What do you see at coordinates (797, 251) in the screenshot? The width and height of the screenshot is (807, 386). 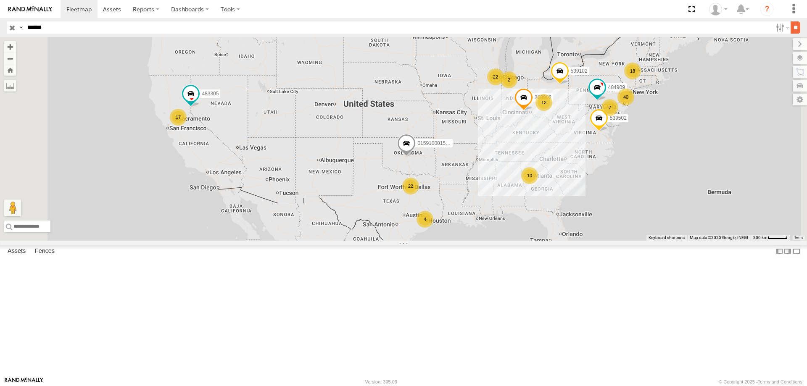 I see `label: Hide Summary Table` at bounding box center [797, 251].